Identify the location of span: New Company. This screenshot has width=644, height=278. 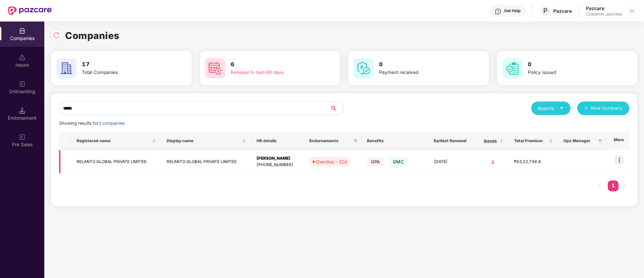
(607, 108).